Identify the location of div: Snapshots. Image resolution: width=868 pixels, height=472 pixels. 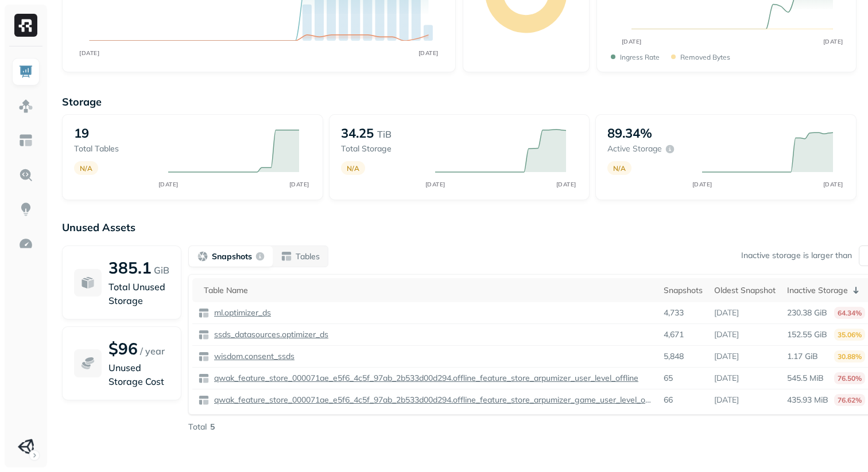
(683, 290).